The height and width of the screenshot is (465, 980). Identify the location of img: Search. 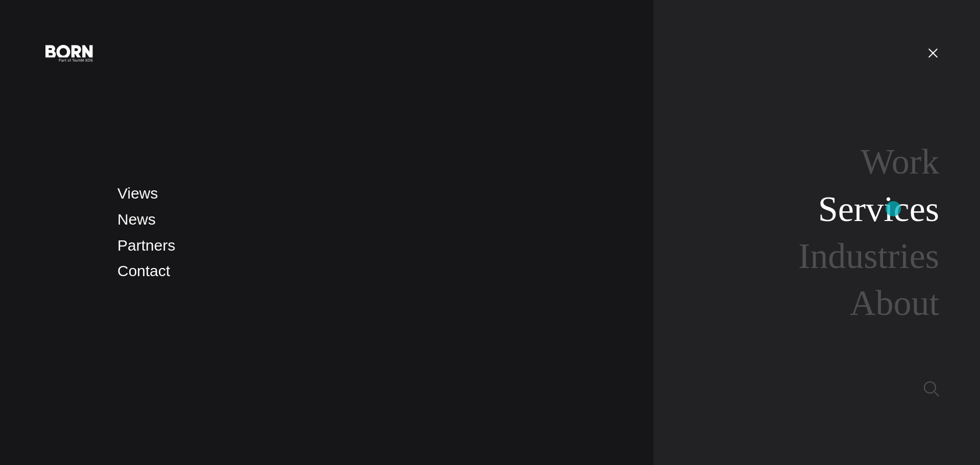
(932, 389).